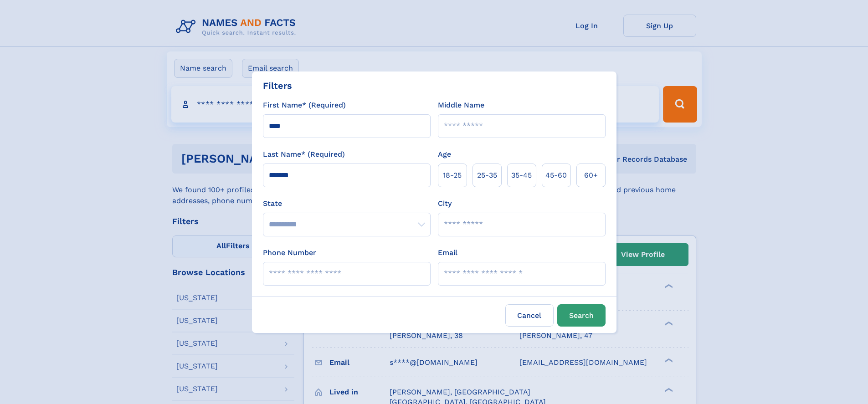 The image size is (868, 404). What do you see at coordinates (445, 204) in the screenshot?
I see `label: City` at bounding box center [445, 204].